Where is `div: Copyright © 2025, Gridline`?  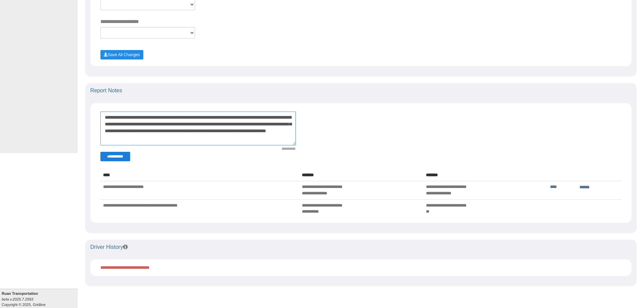 div: Copyright © 2025, Gridline is located at coordinates (40, 299).